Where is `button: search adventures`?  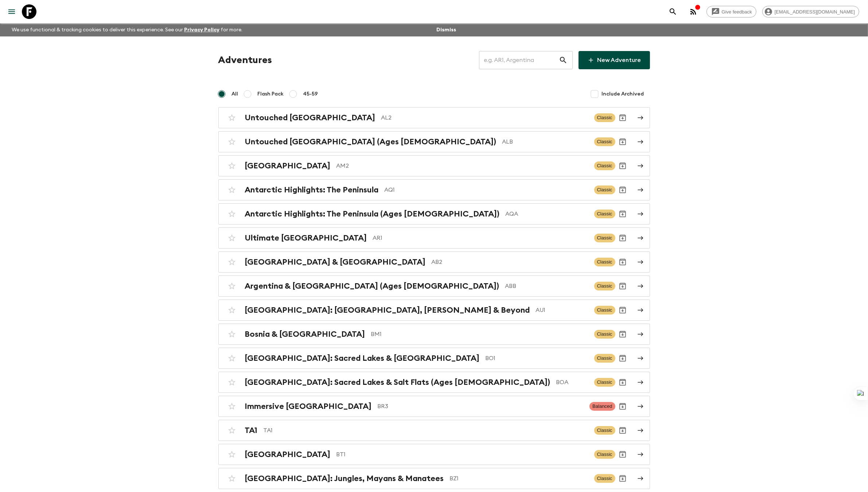
button: search adventures is located at coordinates (673, 11).